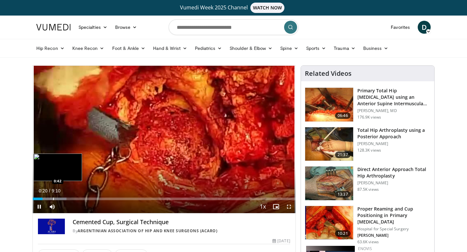 This screenshot has width=467, height=252. I want to click on p: Hospital for Special Surgery, so click(394, 229).